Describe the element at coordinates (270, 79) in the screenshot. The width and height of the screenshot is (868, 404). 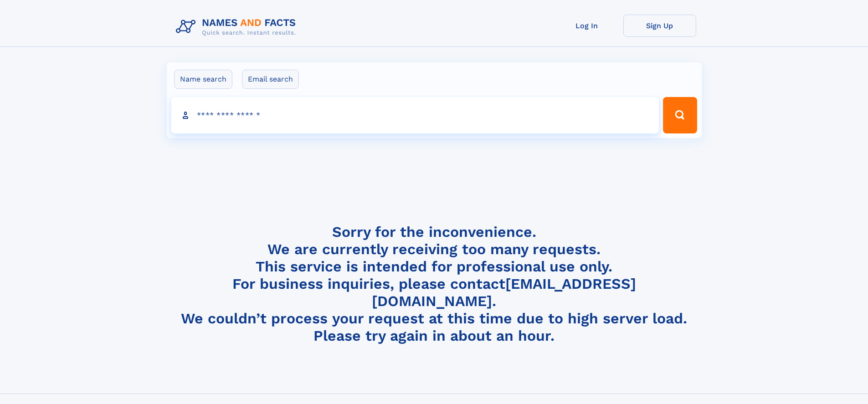
I see `label: Email search` at that location.